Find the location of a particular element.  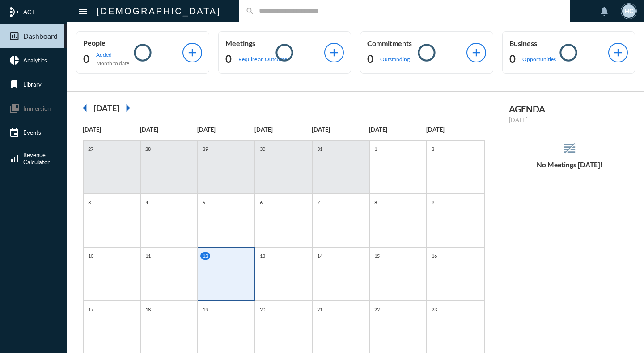

p: 15 is located at coordinates (377, 256).